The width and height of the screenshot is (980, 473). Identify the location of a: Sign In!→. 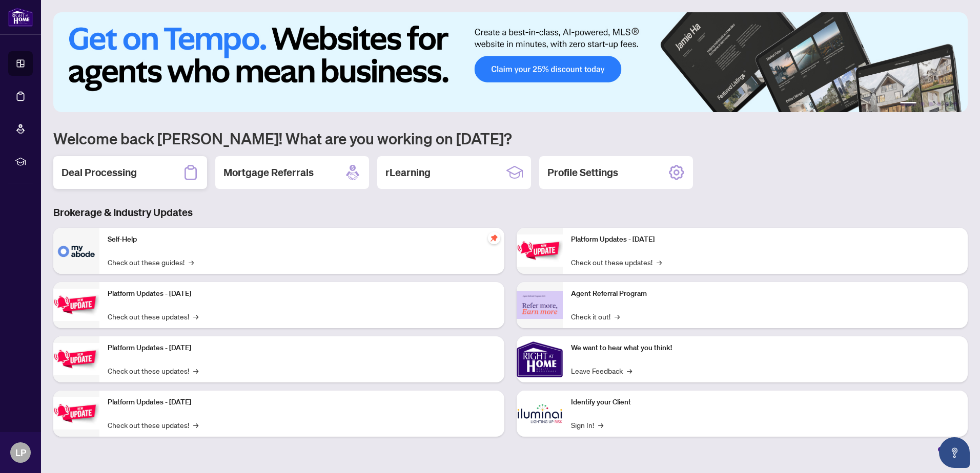
(587, 425).